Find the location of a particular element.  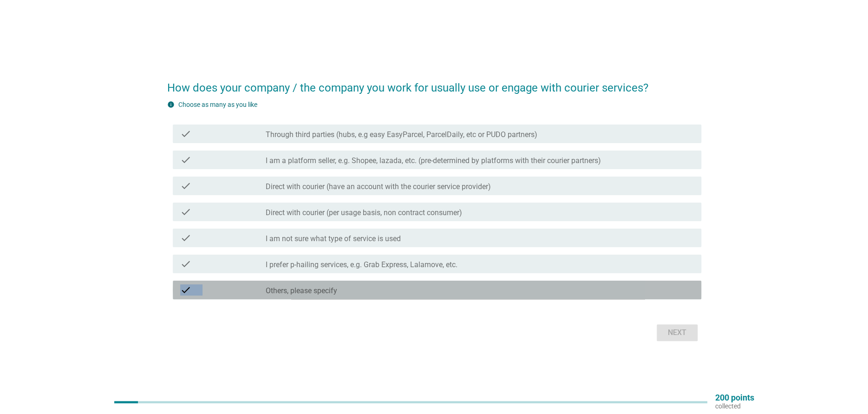

label: Direct with courier (per usage basis, non contract consumer) is located at coordinates (364, 213).